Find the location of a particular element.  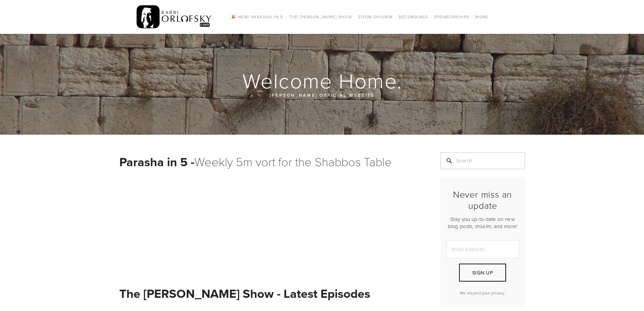

input: Email Address is located at coordinates (483, 249).